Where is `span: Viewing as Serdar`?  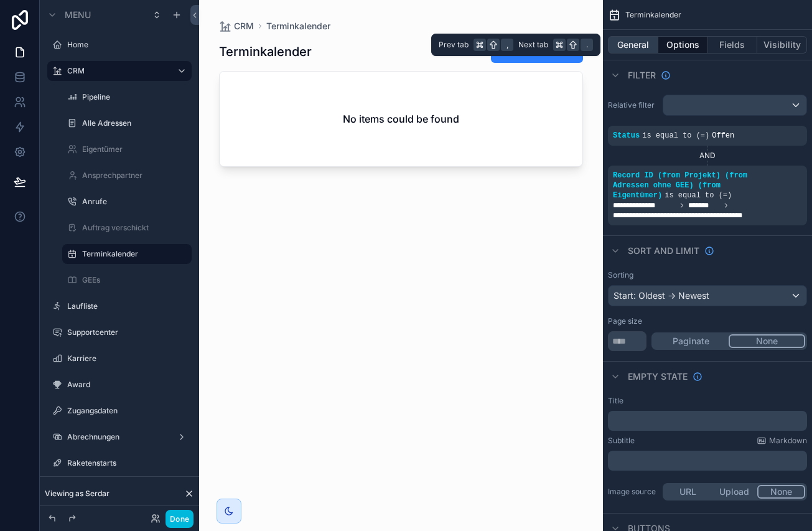
span: Viewing as Serdar is located at coordinates (77, 493).